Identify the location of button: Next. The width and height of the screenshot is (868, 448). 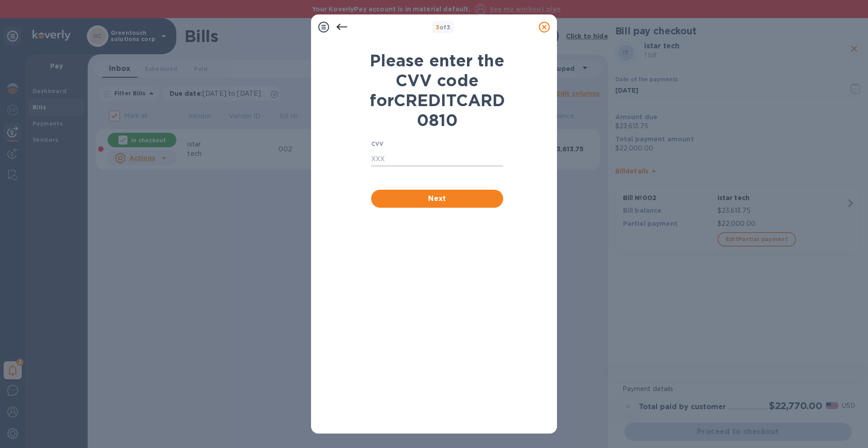
(437, 199).